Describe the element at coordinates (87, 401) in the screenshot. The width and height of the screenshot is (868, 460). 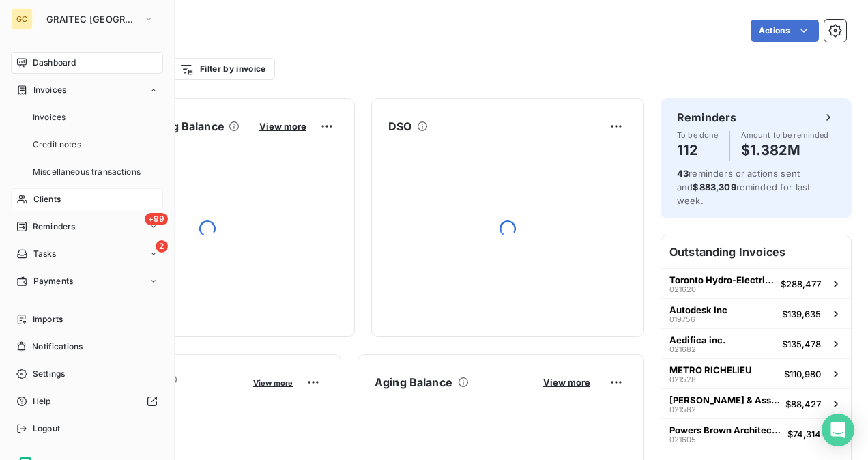
I see `a: Help` at that location.